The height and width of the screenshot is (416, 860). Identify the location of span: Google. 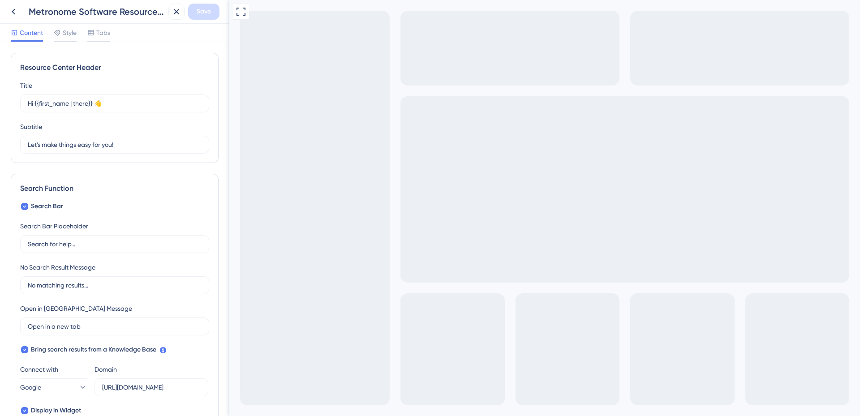
(30, 388).